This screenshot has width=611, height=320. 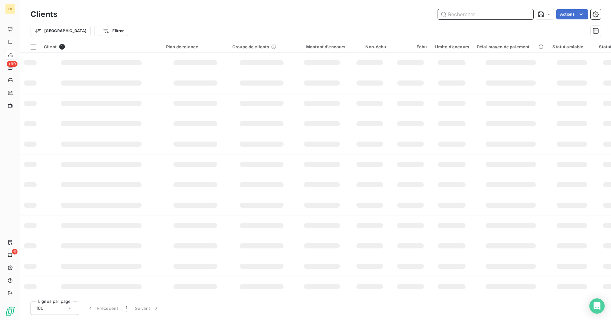 What do you see at coordinates (511, 47) in the screenshot?
I see `div: Délai moyen de paiement` at bounding box center [511, 47].